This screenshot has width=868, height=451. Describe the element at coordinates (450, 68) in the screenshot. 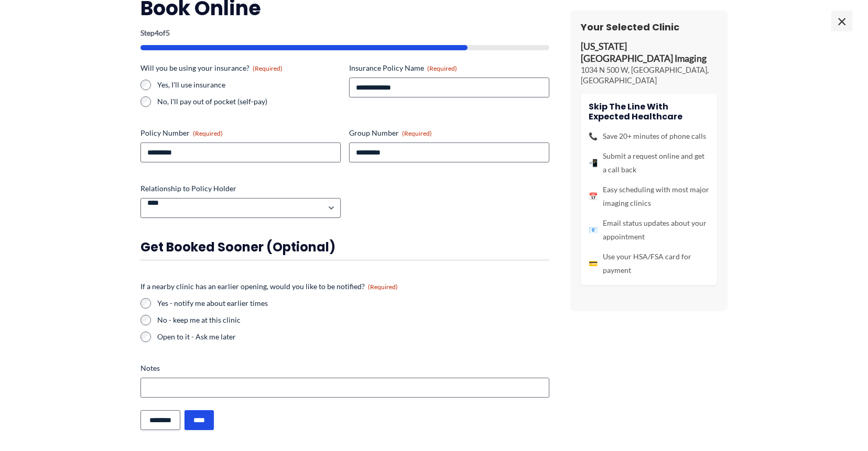

I see `label: Insurance Policy Name` at that location.